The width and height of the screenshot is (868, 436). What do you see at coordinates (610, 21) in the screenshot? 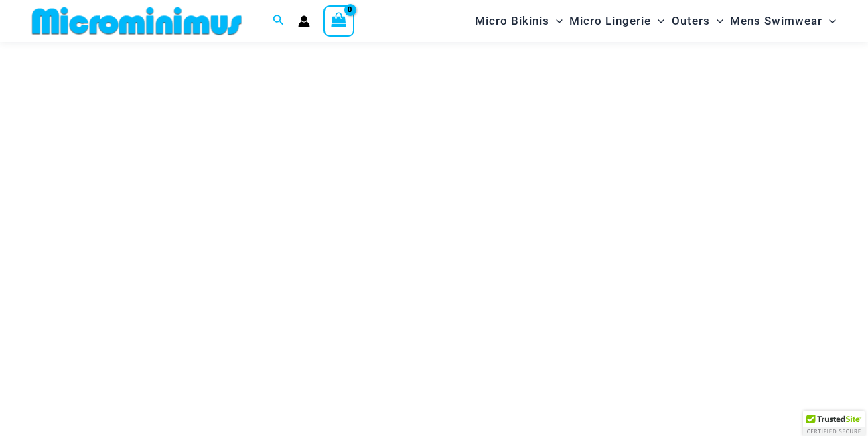
I see `span: Micro Lingerie` at bounding box center [610, 21].